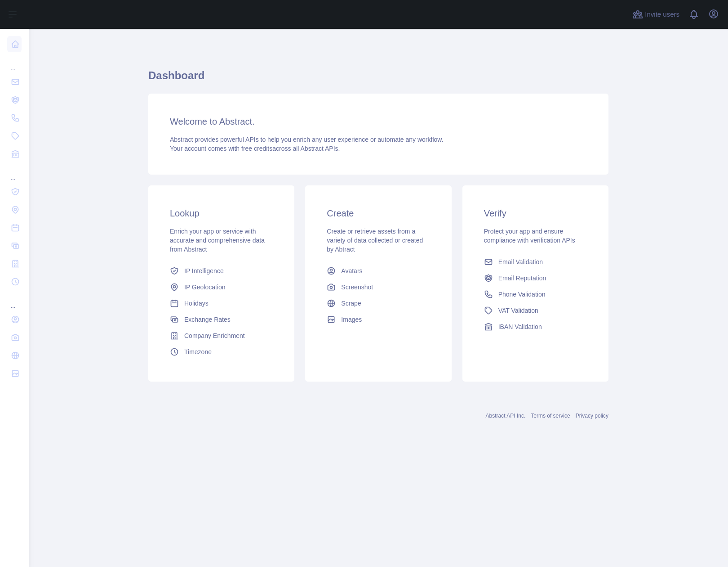  What do you see at coordinates (352, 319) in the screenshot?
I see `span: Images` at bounding box center [352, 319].